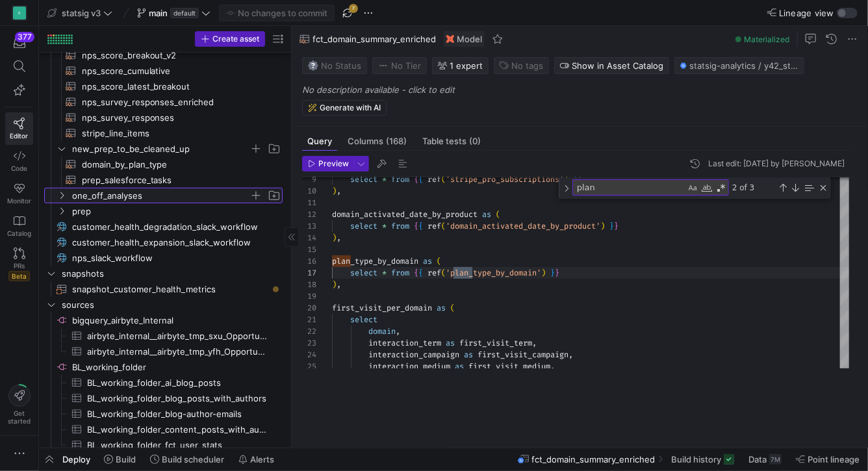 The image size is (868, 471). I want to click on span: No Status, so click(334, 66).